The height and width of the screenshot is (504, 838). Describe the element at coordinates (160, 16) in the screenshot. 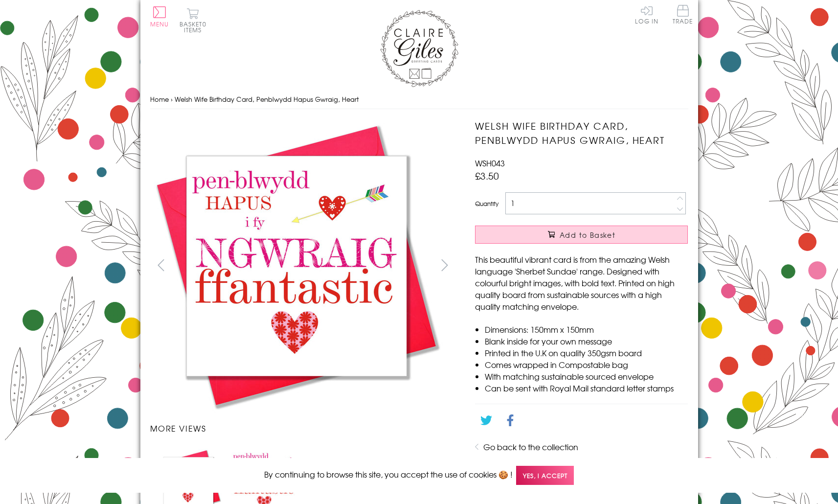

I see `button: Menu` at that location.